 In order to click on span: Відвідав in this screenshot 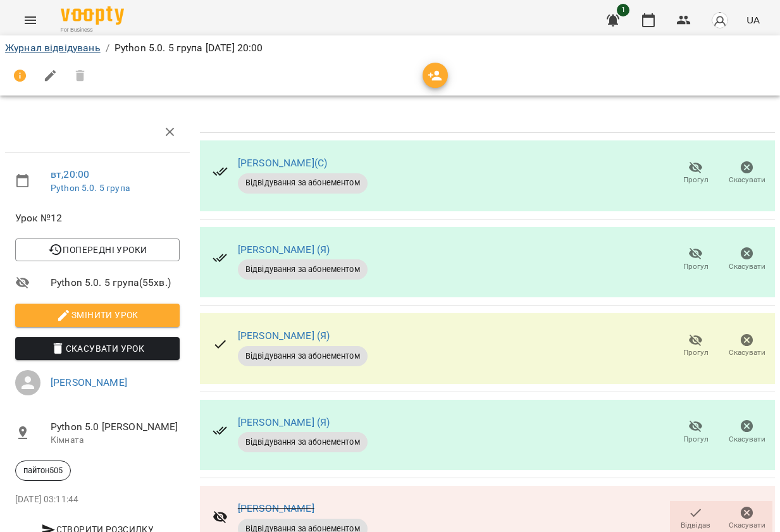, I will do `click(696, 526)`.